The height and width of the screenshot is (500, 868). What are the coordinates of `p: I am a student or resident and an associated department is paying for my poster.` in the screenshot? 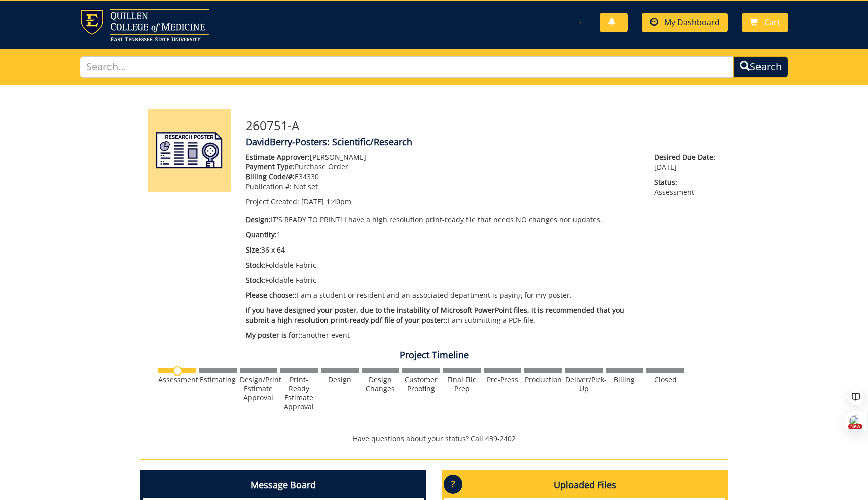 It's located at (442, 295).